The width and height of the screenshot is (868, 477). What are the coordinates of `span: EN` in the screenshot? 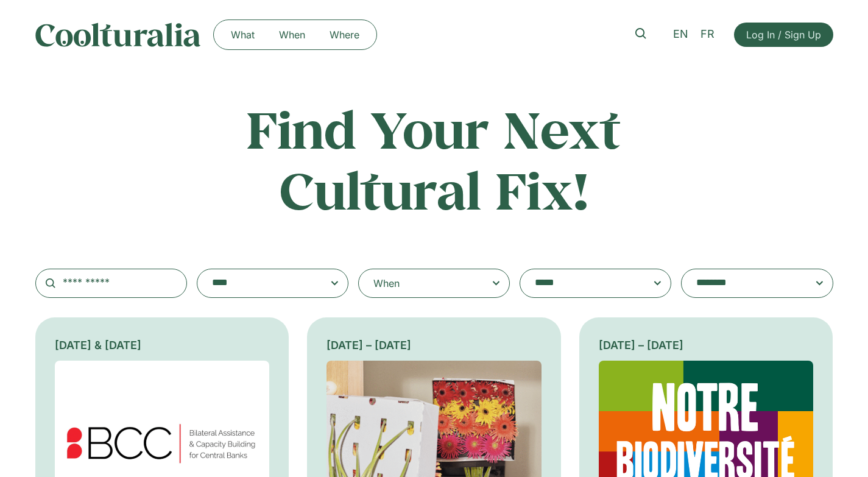 It's located at (680, 34).